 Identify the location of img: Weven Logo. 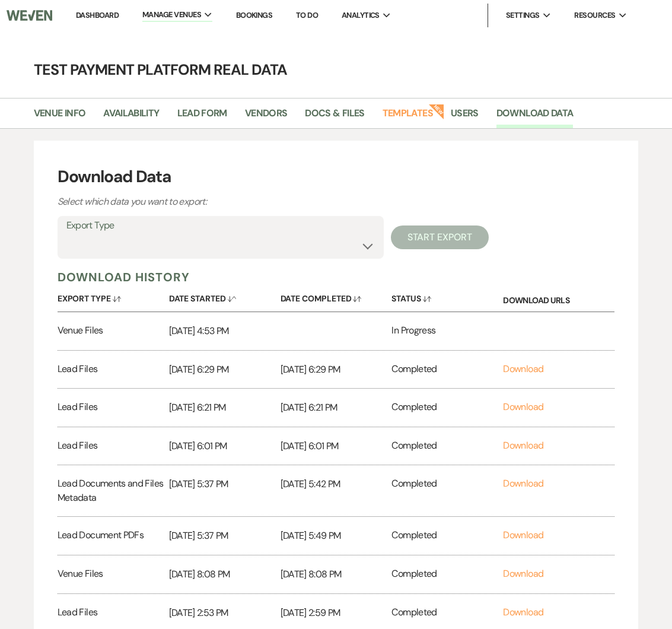
(29, 16).